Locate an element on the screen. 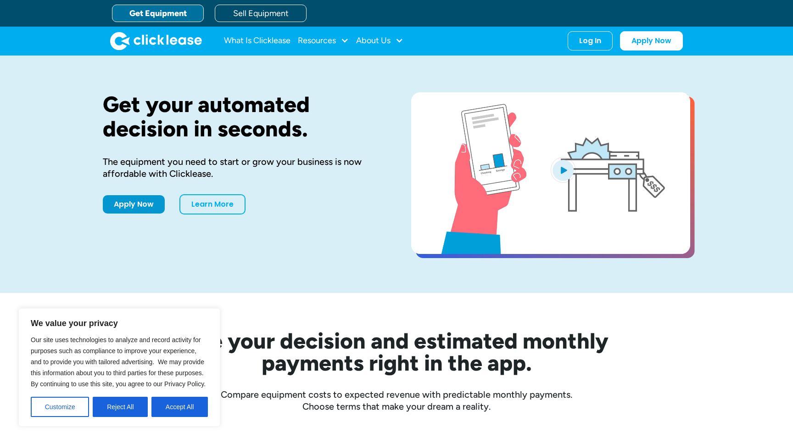 This screenshot has width=793, height=445. div: Resources is located at coordinates (323, 41).